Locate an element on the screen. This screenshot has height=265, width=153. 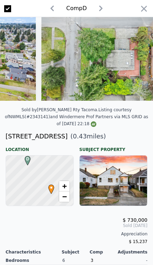
div: Comp D is located at coordinates (76, 8).